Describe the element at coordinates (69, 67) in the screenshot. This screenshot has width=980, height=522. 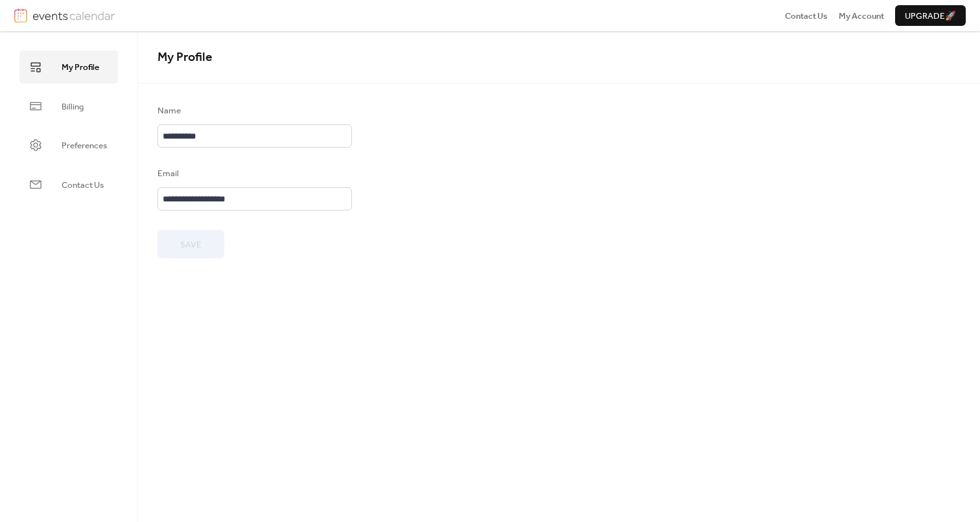
I see `a: My Profile` at that location.